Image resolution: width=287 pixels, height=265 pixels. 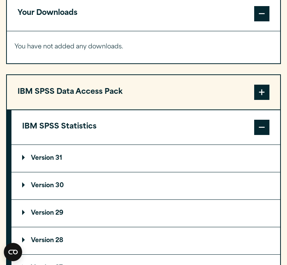 I want to click on summary: Version 28, so click(x=146, y=241).